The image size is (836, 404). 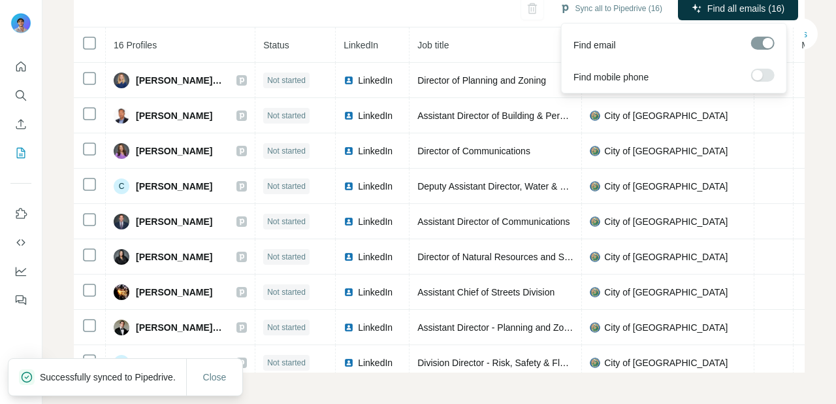 I want to click on span: Director of Communications, so click(x=474, y=151).